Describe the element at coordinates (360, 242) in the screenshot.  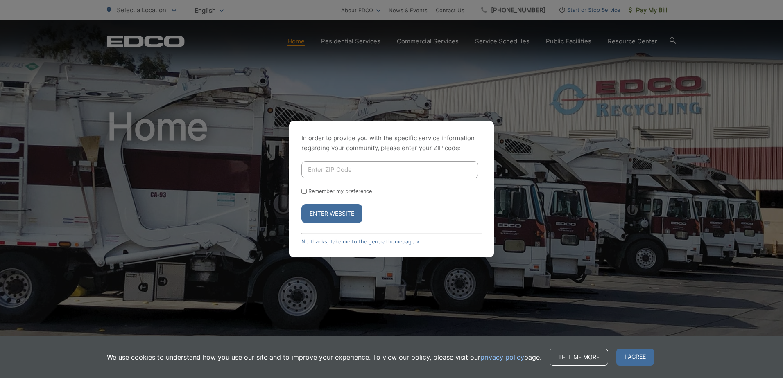
I see `a: No thanks, take me to the general homepage >` at that location.